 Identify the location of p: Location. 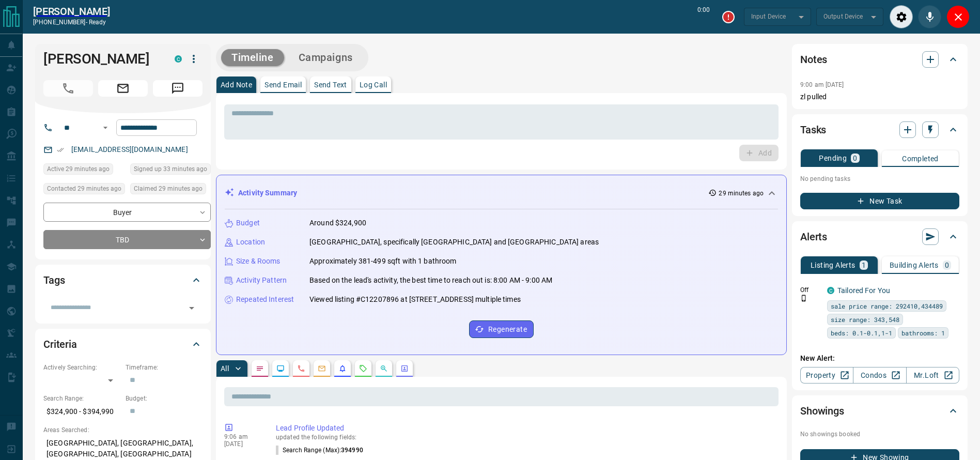
(251, 242).